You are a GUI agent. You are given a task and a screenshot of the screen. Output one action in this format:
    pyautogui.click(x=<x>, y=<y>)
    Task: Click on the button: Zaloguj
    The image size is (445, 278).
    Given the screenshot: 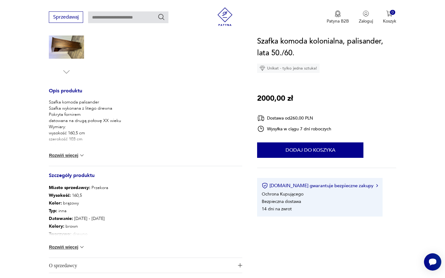 What is the action you would take?
    pyautogui.click(x=366, y=17)
    